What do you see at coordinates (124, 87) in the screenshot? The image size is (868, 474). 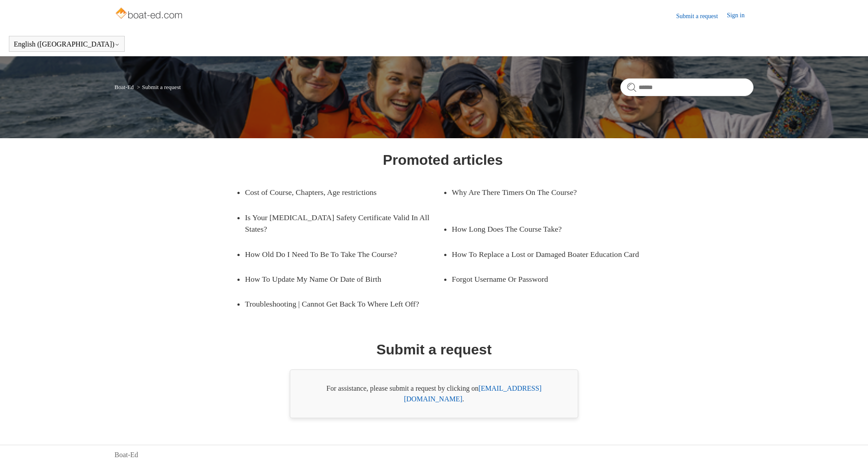 I see `li: Boat-Ed` at bounding box center [124, 87].